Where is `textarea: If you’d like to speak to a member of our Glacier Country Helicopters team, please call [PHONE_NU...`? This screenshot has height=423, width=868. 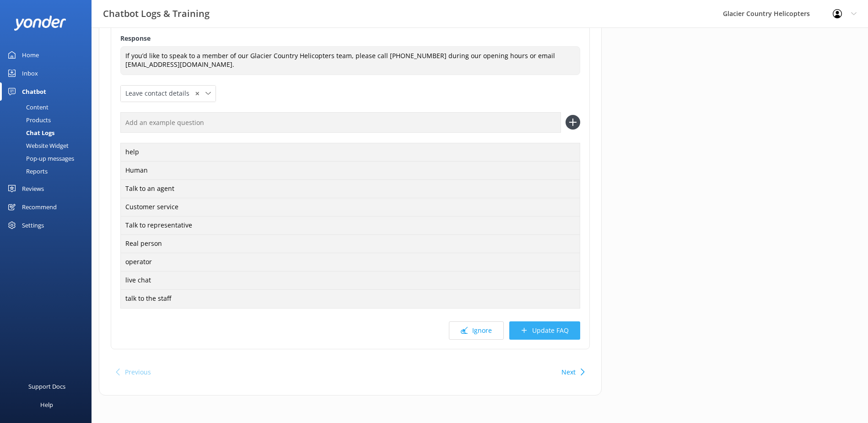
textarea: If you’d like to speak to a member of our Glacier Country Helicopters team, please call [PHONE_NU... is located at coordinates (350, 60).